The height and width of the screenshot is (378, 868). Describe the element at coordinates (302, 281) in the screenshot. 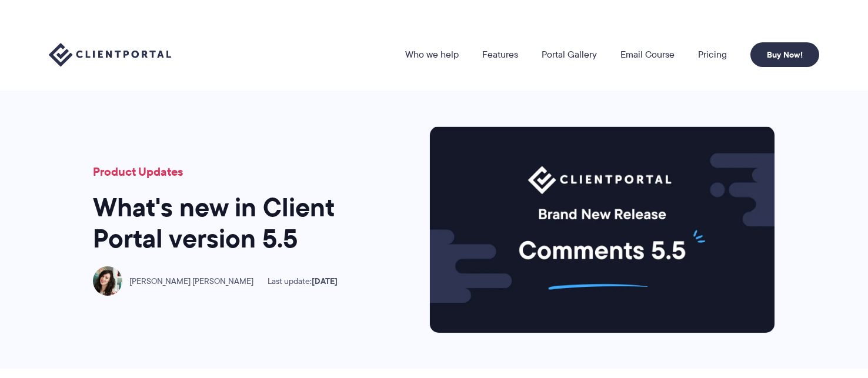

I see `span: Last update:` at that location.